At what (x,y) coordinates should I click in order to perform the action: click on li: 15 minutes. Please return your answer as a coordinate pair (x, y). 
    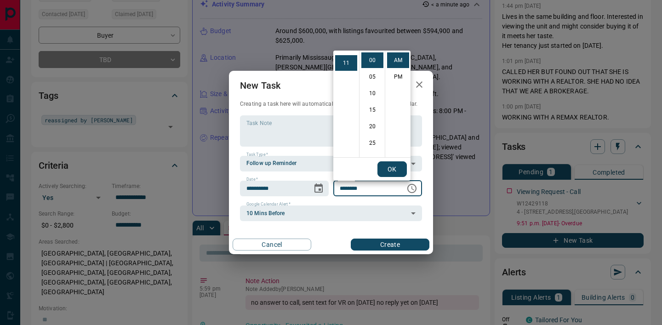
    Looking at the image, I should click on (373, 110).